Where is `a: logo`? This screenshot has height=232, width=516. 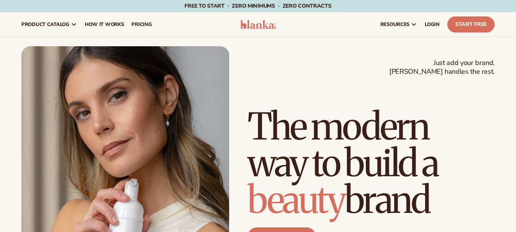
a: logo is located at coordinates (258, 24).